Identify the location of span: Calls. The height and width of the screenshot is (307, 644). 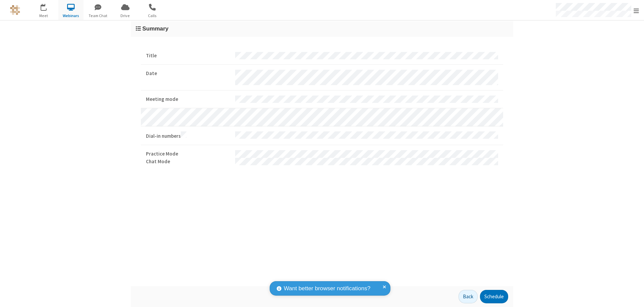
(152, 16).